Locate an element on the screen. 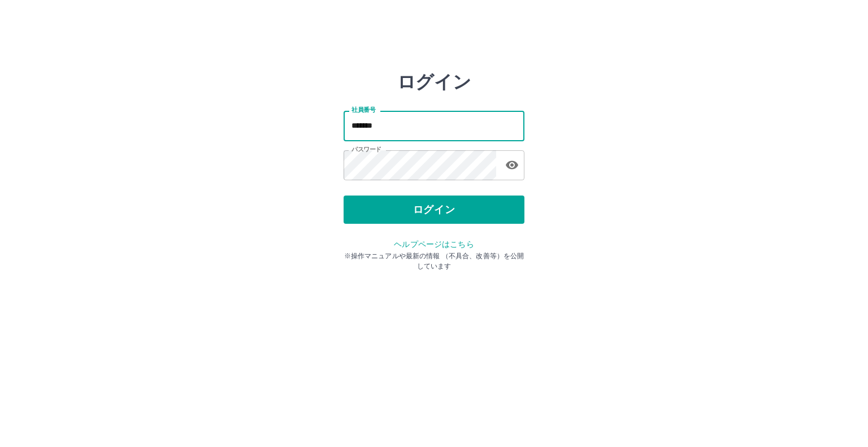 This screenshot has width=868, height=447. p: ※操作マニュアルや最新の情報 （不具合、改善等）を公開しています is located at coordinates (434, 261).